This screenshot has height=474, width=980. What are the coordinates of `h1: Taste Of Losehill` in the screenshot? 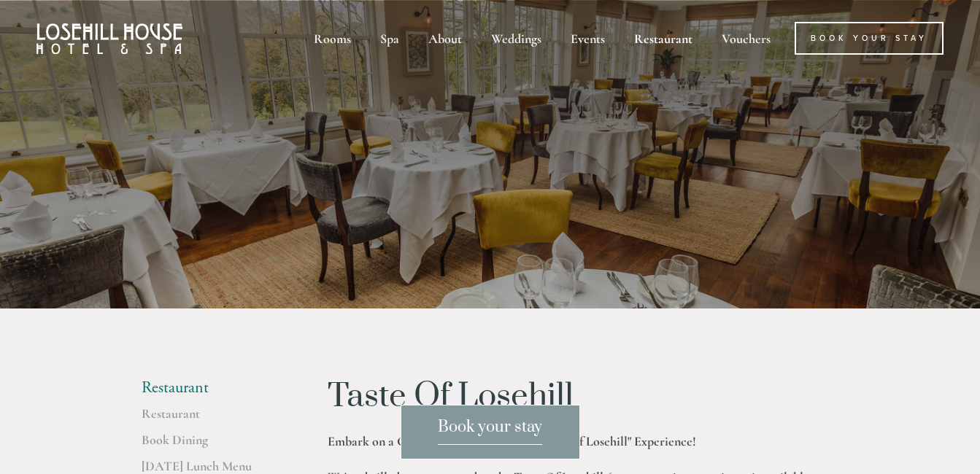 It's located at (583, 397).